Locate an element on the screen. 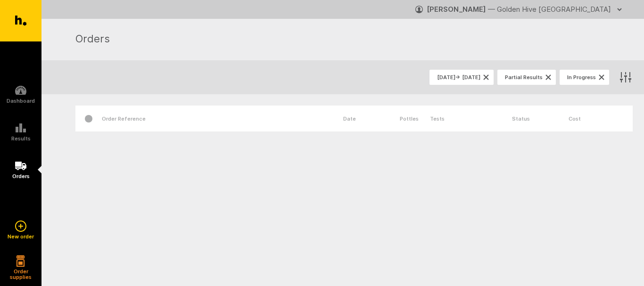  div: Date is located at coordinates (371, 118).